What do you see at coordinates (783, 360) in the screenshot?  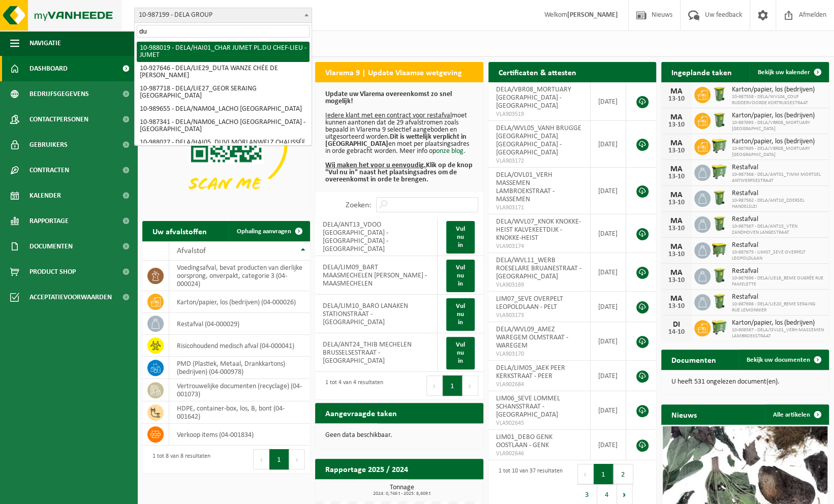 I see `a: Bekijk uw documenten` at bounding box center [783, 360].